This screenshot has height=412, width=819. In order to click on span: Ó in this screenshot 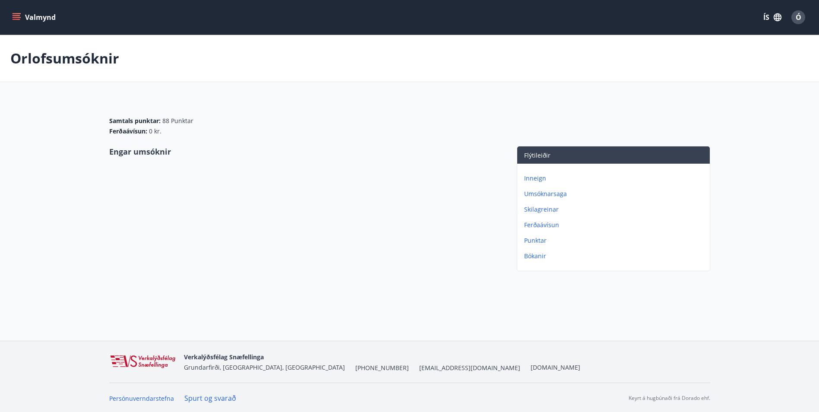, I will do `click(798, 17)`.